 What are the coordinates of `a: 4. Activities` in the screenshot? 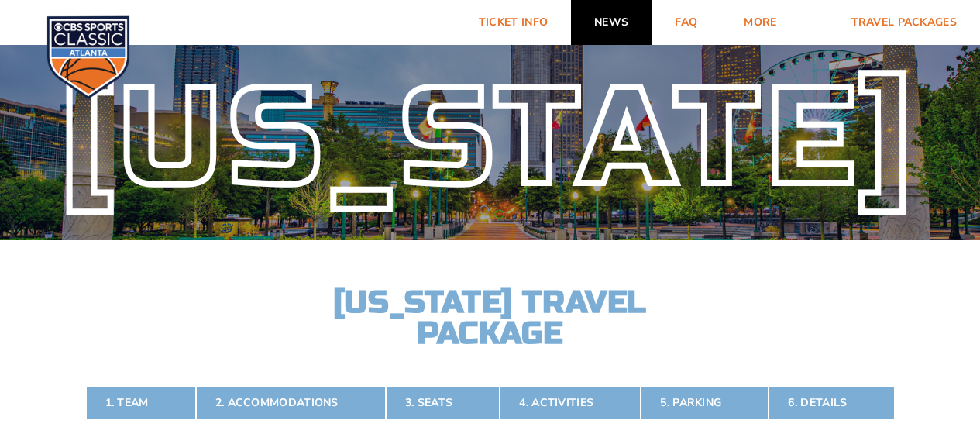 It's located at (570, 403).